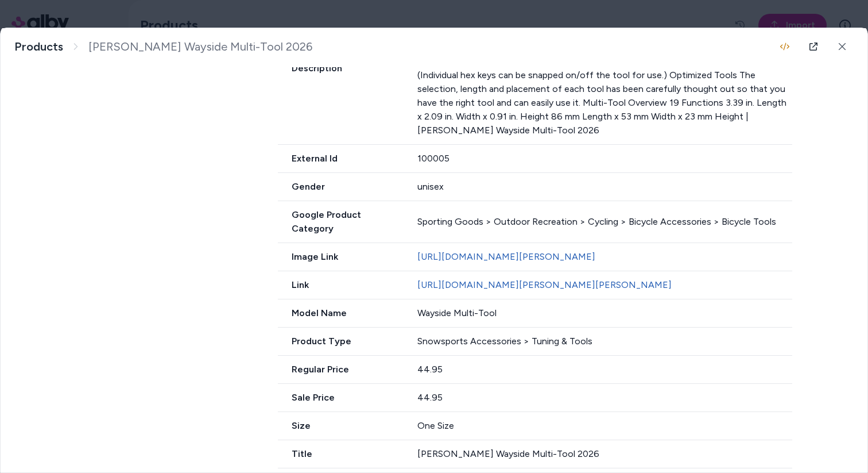 Image resolution: width=868 pixels, height=473 pixels. Describe the element at coordinates (340, 222) in the screenshot. I see `span: Google Product Category` at that location.